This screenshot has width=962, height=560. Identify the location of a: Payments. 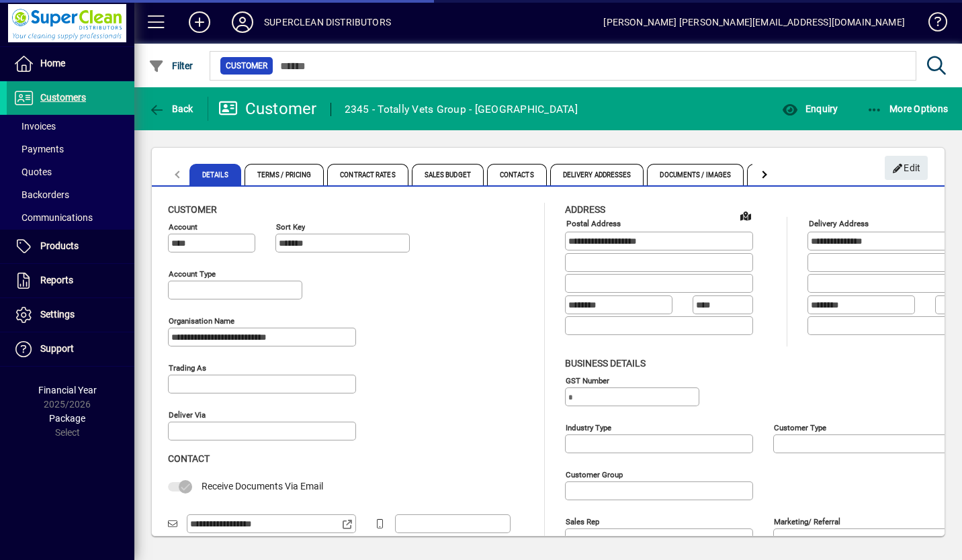
(71, 149).